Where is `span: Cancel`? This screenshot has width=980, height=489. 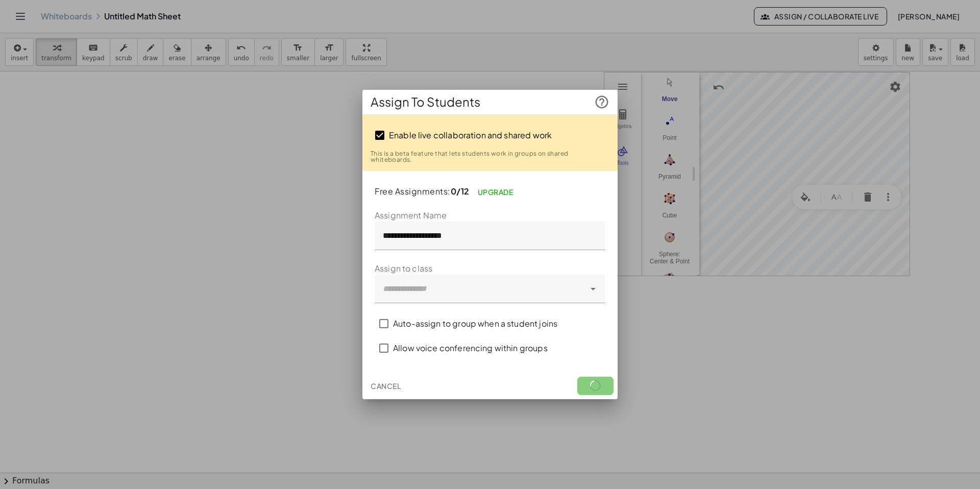 span: Cancel is located at coordinates (385, 386).